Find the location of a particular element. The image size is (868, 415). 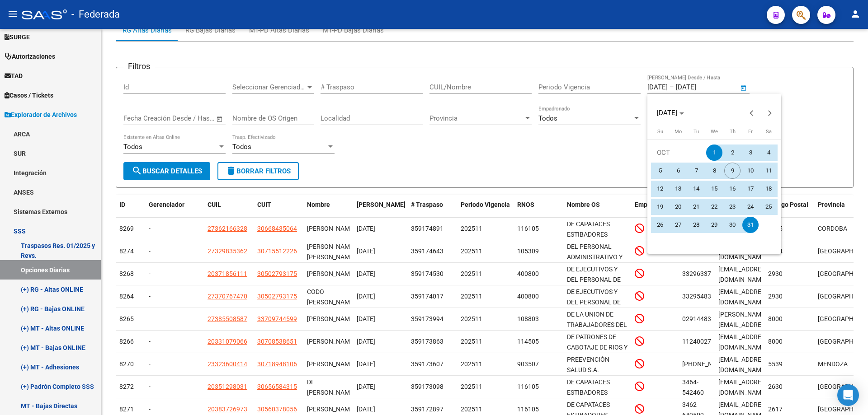

span: 11 is located at coordinates (768, 171).